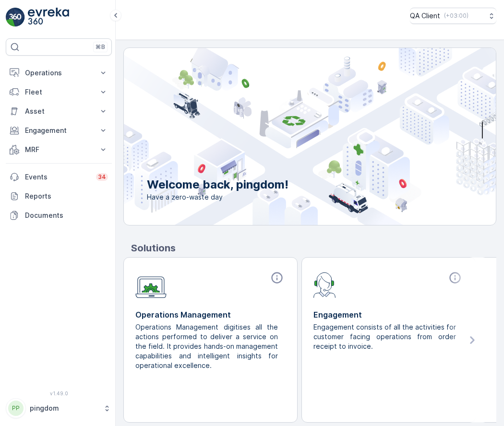  I want to click on img: logo, so click(15, 17).